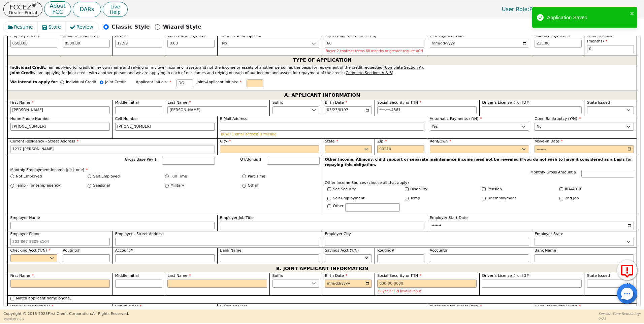 This screenshot has width=644, height=324. What do you see at coordinates (336, 275) in the screenshot?
I see `span: Birth Date` at bounding box center [336, 275].